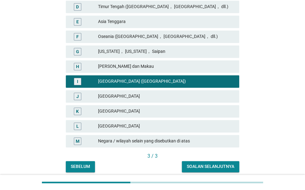  Describe the element at coordinates (78, 21) in the screenshot. I see `div: E` at that location.